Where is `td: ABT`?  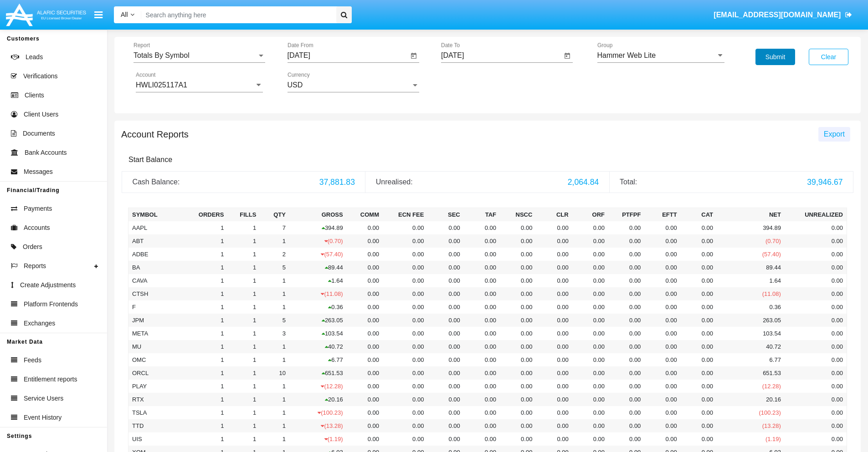
td: ABT is located at coordinates (156, 241).